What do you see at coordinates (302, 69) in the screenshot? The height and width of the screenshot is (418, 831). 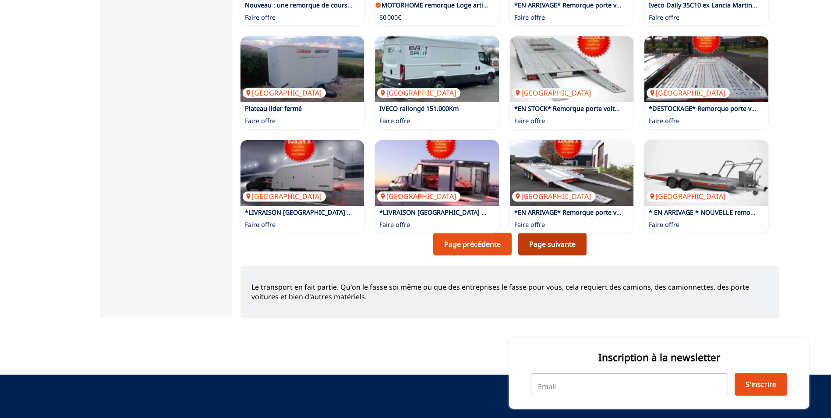 I see `img: Plateau lider fermé` at bounding box center [302, 69].